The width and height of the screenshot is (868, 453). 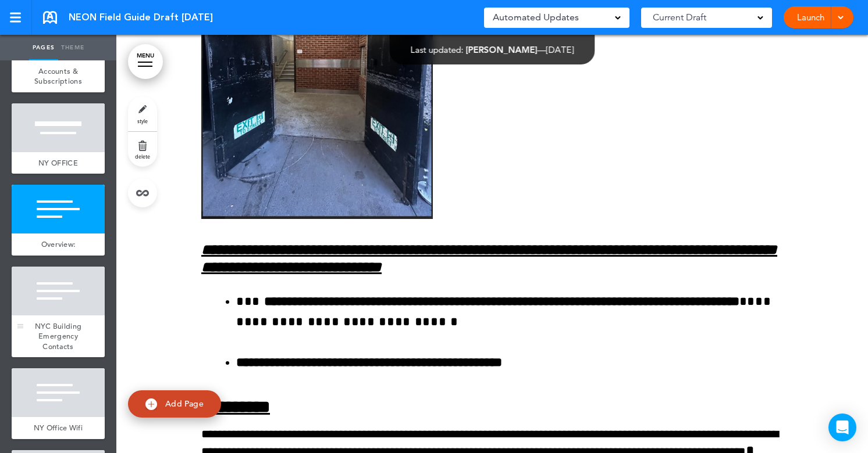 I want to click on a: NY OFFICE, so click(x=58, y=163).